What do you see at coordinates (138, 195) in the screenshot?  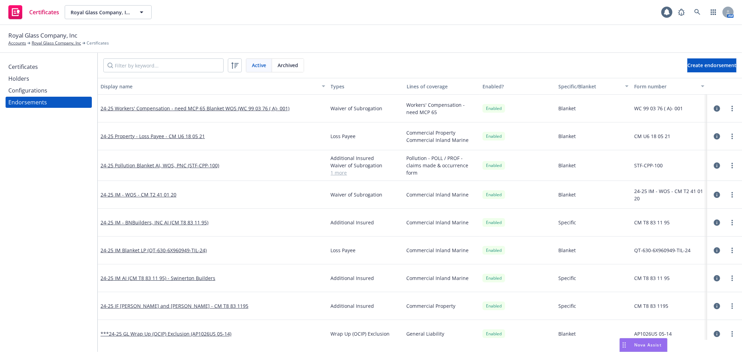 I see `a: 24-25 IM - WOS - CM T2 41 01 20` at bounding box center [138, 195].